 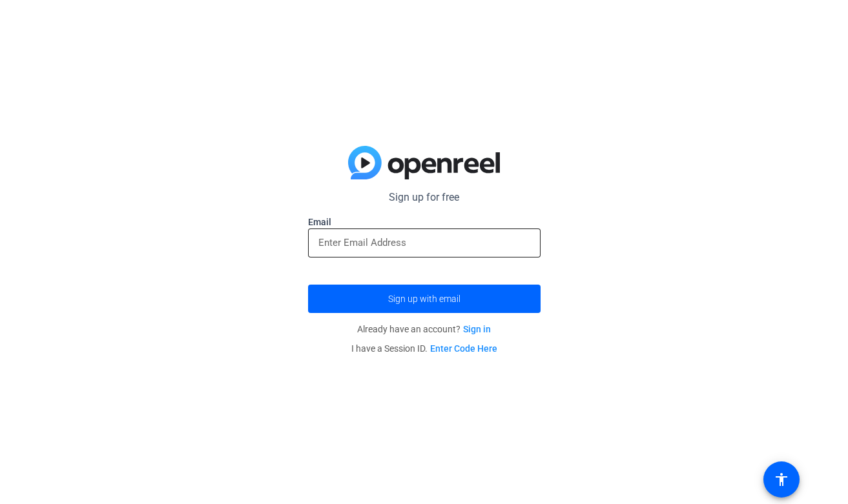 What do you see at coordinates (424, 329) in the screenshot?
I see `span: Already have an account?` at bounding box center [424, 329].